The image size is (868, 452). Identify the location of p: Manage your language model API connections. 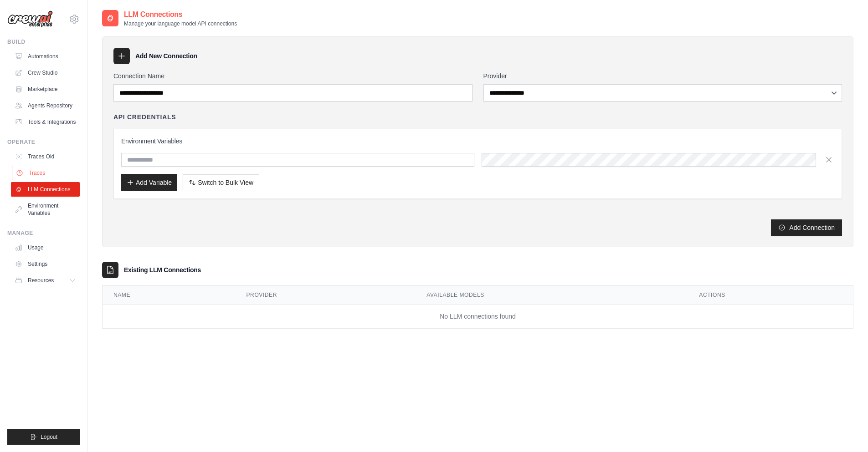
(180, 23).